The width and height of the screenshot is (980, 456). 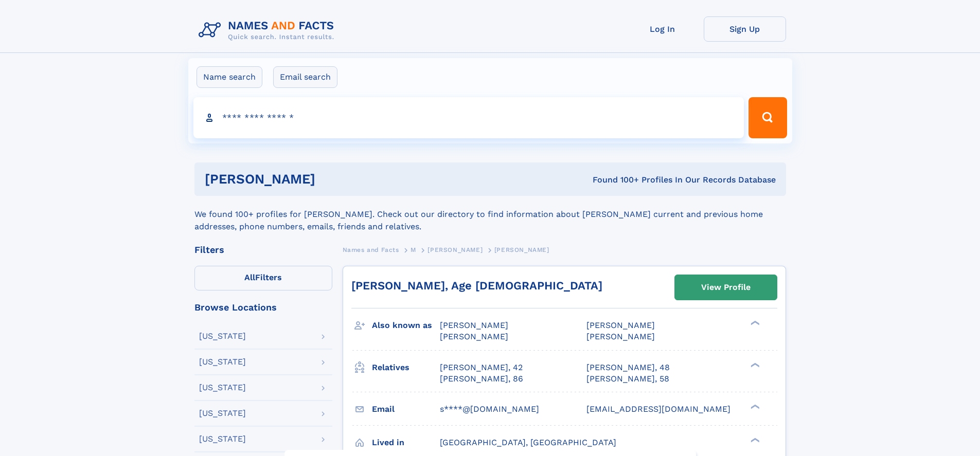 I want to click on span: M, so click(x=413, y=250).